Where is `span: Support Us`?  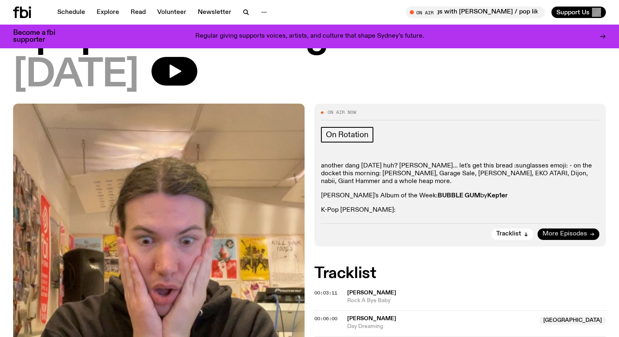
span: Support Us is located at coordinates (573, 12).